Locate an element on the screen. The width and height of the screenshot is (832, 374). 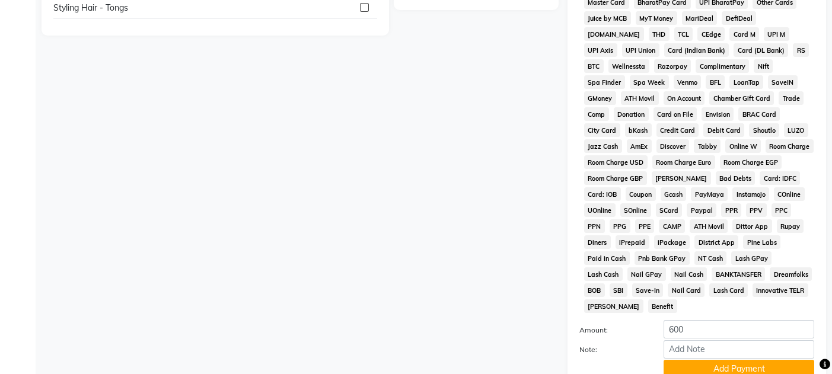
span: Save-In is located at coordinates (648, 290).